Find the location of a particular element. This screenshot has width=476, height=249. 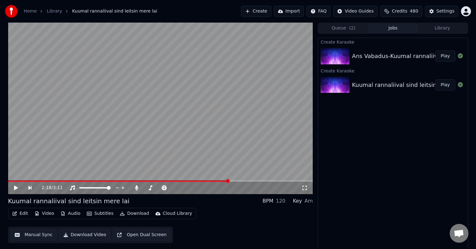

button: FAQ is located at coordinates (318, 11).